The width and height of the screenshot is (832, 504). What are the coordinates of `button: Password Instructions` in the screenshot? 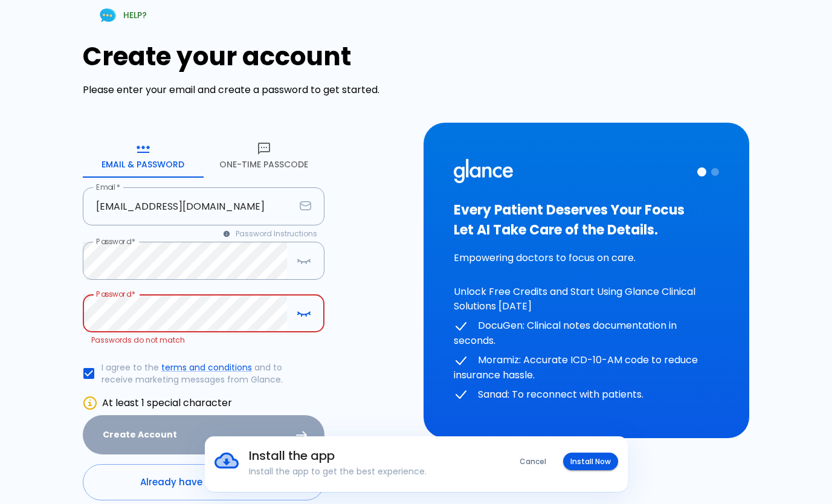 It's located at (270, 234).